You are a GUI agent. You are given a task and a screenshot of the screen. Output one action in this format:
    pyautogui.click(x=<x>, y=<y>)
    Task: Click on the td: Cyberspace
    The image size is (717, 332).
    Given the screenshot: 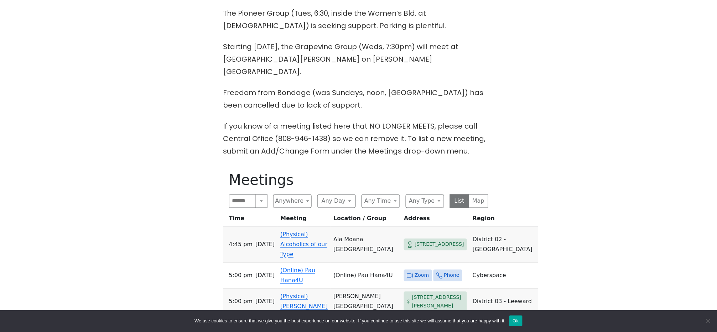 What is the action you would take?
    pyautogui.click(x=504, y=276)
    